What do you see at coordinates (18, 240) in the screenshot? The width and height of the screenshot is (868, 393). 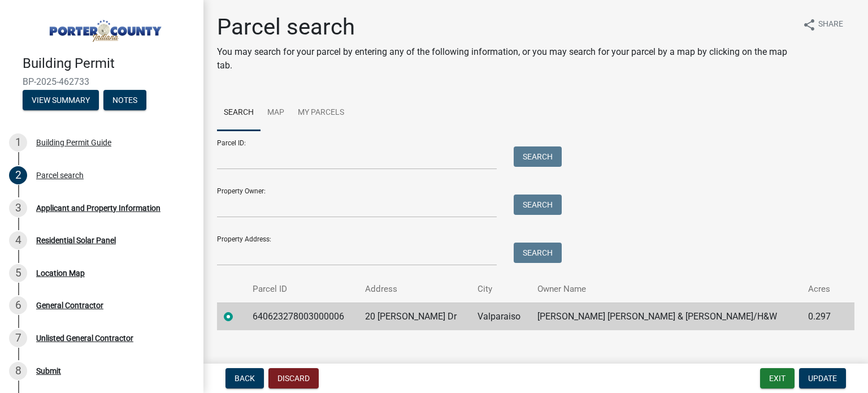 I see `div: 4` at bounding box center [18, 240].